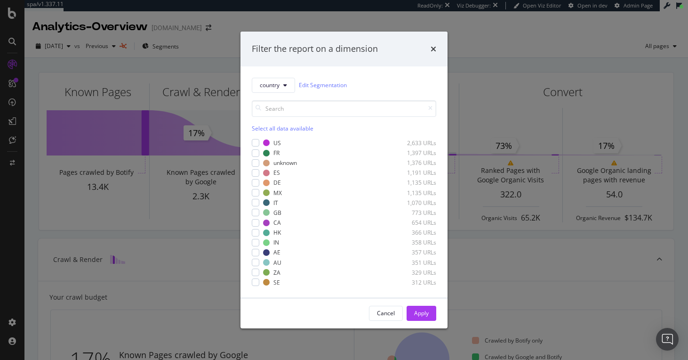  What do you see at coordinates (277, 222) in the screenshot?
I see `div: CA` at bounding box center [277, 222].